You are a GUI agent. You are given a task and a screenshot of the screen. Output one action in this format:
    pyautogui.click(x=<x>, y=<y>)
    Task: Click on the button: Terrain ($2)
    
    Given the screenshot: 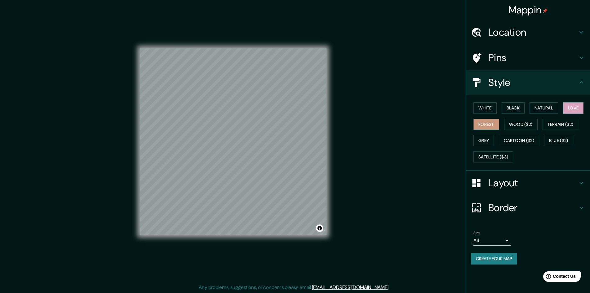 What is the action you would take?
    pyautogui.click(x=561, y=124)
    